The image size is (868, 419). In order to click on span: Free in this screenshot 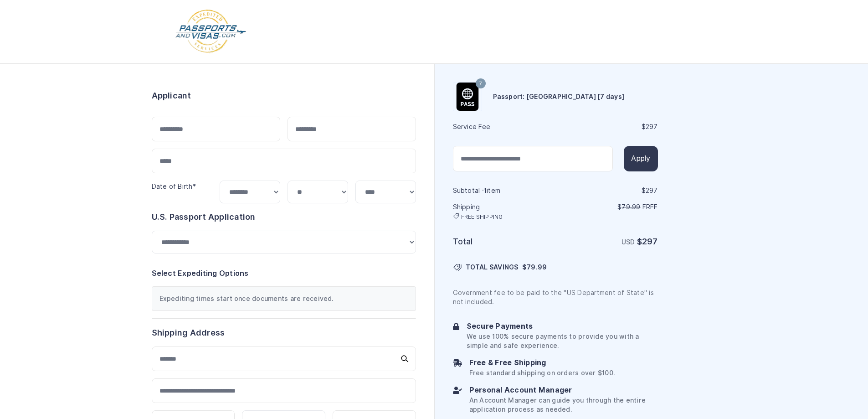, I will do `click(650, 207)`.